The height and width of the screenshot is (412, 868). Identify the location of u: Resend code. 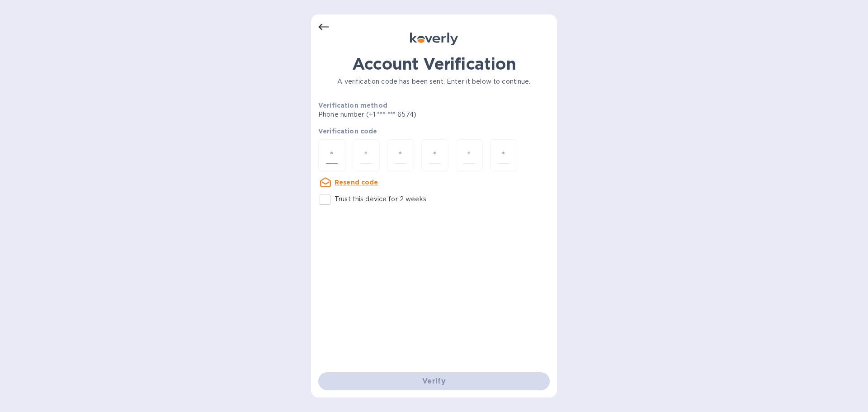
(356, 182).